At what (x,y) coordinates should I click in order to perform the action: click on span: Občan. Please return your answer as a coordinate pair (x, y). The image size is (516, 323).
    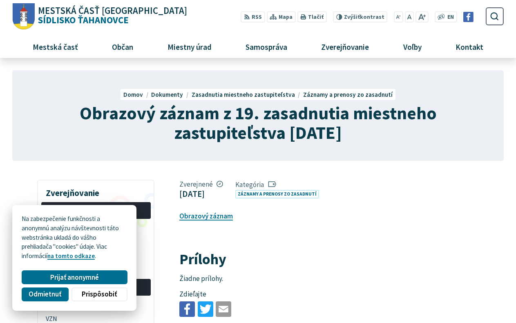
    Looking at the image, I should click on (123, 47).